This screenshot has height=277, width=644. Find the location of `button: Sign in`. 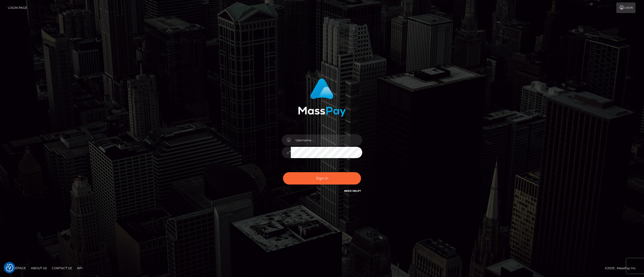

button: Sign in is located at coordinates (322, 178).